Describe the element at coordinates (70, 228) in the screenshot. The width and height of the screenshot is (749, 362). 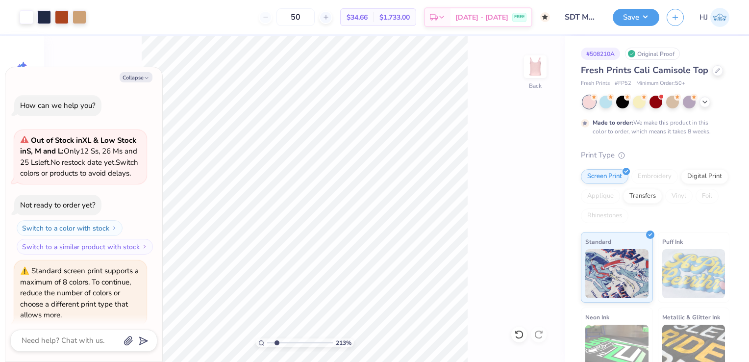
I see `button: Switch to a color with stock` at that location.